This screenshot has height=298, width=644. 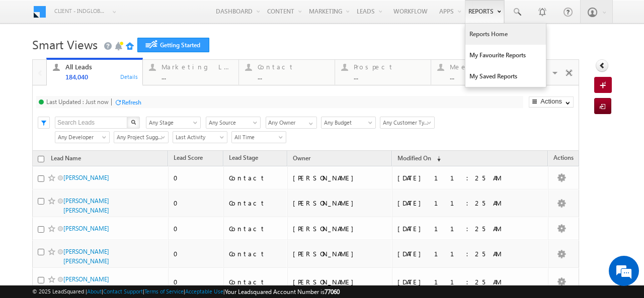 What do you see at coordinates (140, 137) in the screenshot?
I see `div: Project Suggested Filter` at bounding box center [140, 137].